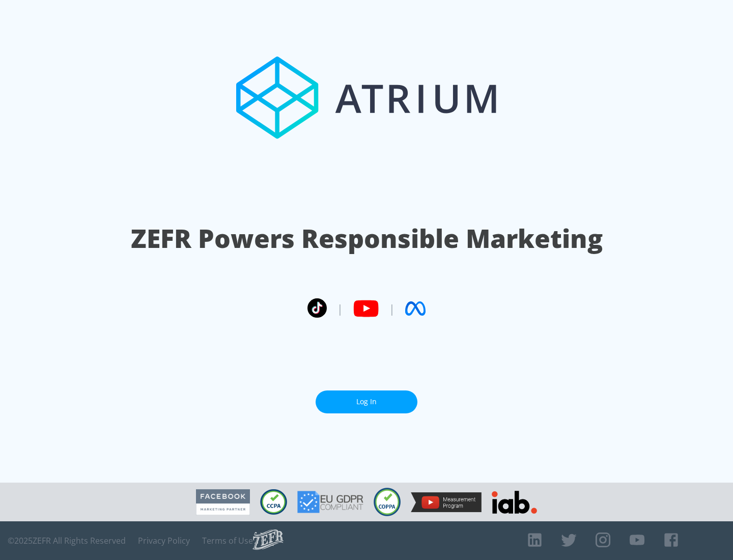  What do you see at coordinates (366, 238) in the screenshot?
I see `h1: ZEFR Powers Responsible Marketing` at bounding box center [366, 238].